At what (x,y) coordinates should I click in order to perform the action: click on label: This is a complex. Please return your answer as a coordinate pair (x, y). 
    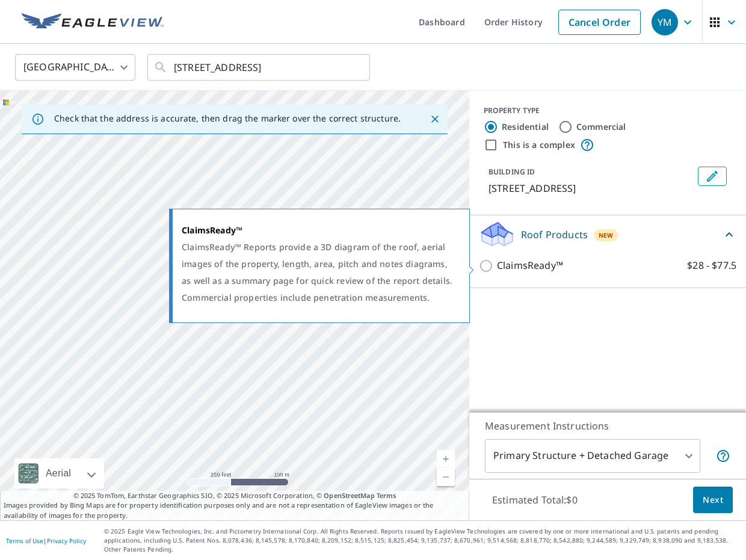
    Looking at the image, I should click on (539, 145).